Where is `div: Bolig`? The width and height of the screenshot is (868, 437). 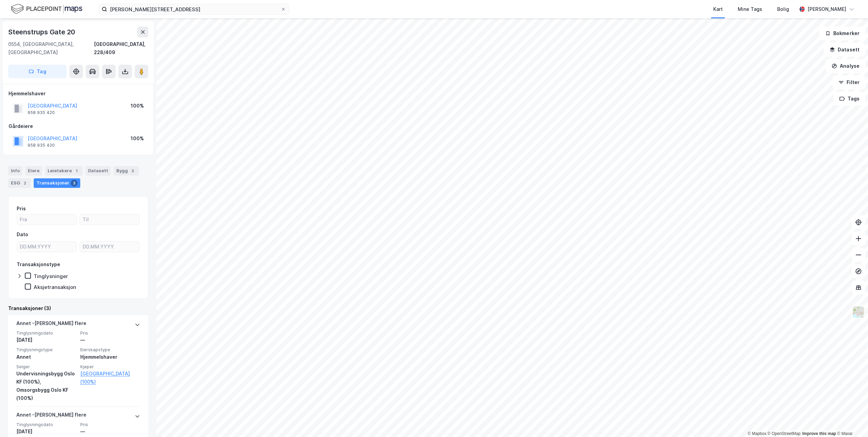
div: Bolig is located at coordinates (784, 9).